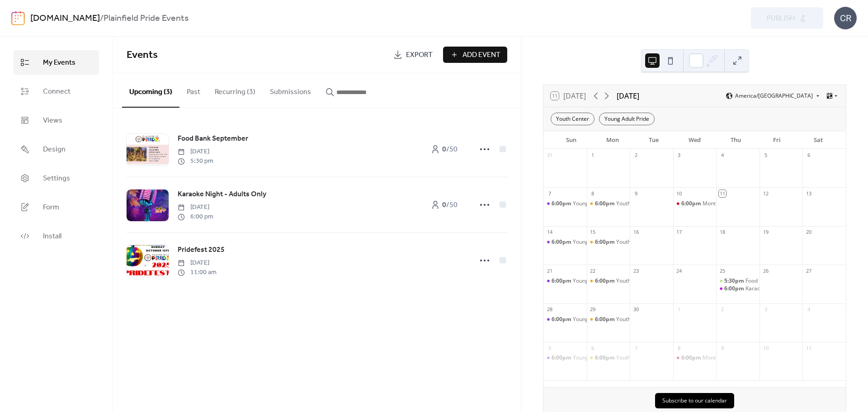 This screenshot has height=412, width=868. What do you see at coordinates (776, 140) in the screenshot?
I see `div: Fri` at bounding box center [776, 140].